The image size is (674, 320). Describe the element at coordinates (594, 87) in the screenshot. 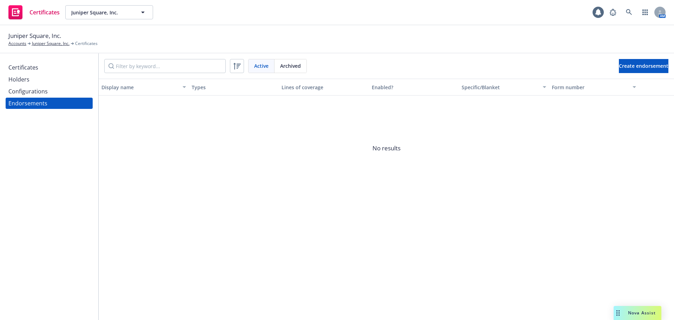

I see `button: Form number` at that location.